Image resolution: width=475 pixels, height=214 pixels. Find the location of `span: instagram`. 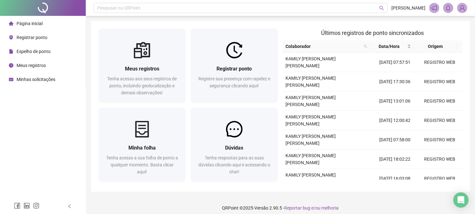

span: instagram is located at coordinates (36, 206).